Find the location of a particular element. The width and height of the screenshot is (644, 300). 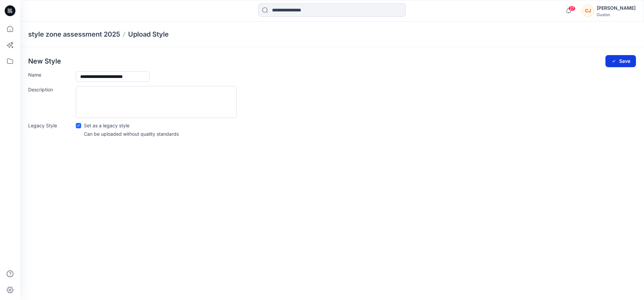

p: Set as a legacy style is located at coordinates (106, 125).